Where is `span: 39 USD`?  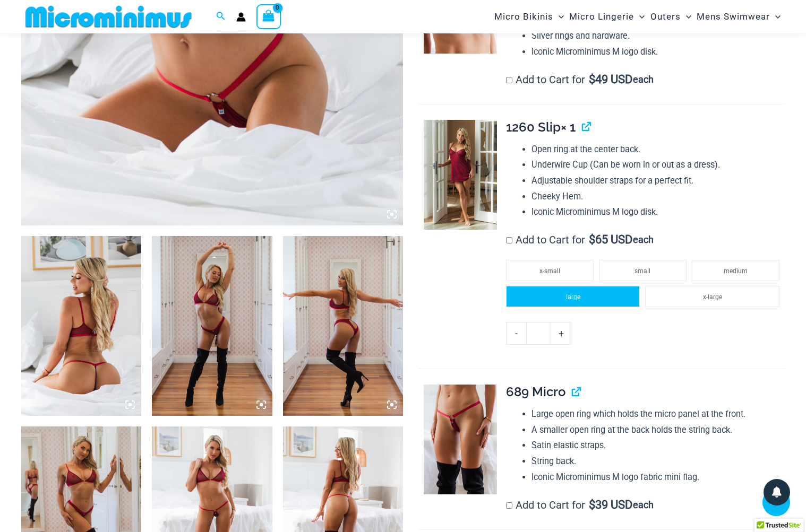 span: 39 USD is located at coordinates (611, 505).